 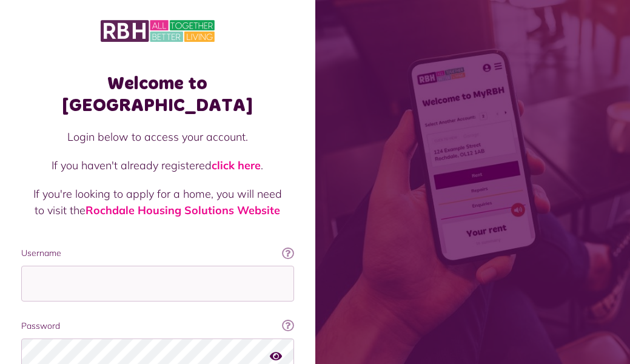 I want to click on p: Login below to access your account., so click(x=158, y=137).